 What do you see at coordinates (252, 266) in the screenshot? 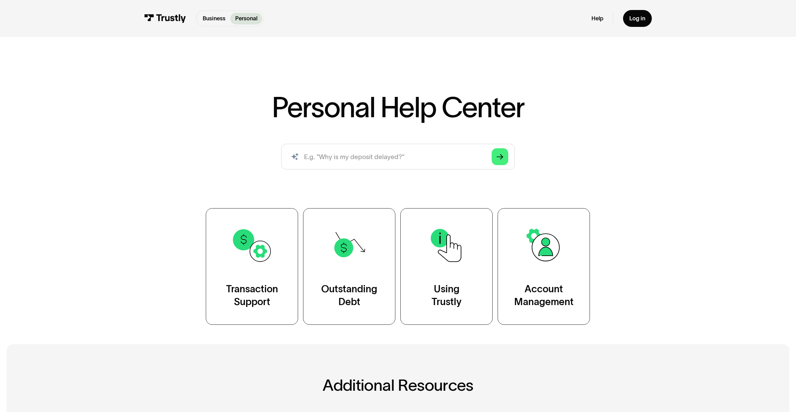
I see `a: TransactionSupport` at bounding box center [252, 266].